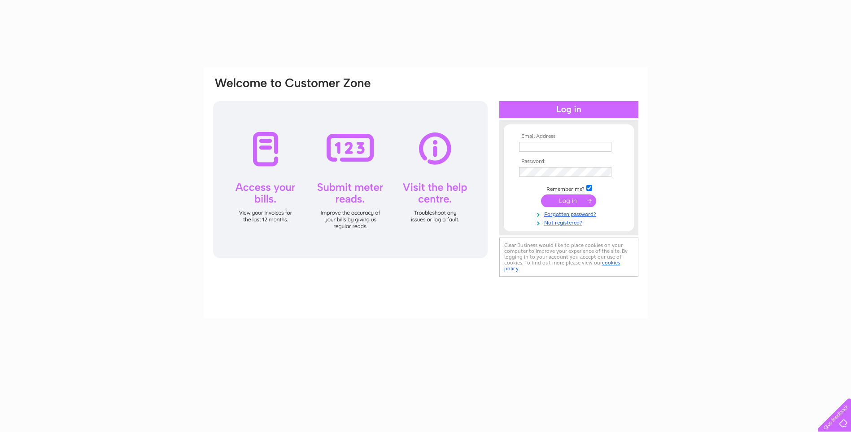 This screenshot has width=851, height=432. I want to click on a: Forgotten password?, so click(570, 213).